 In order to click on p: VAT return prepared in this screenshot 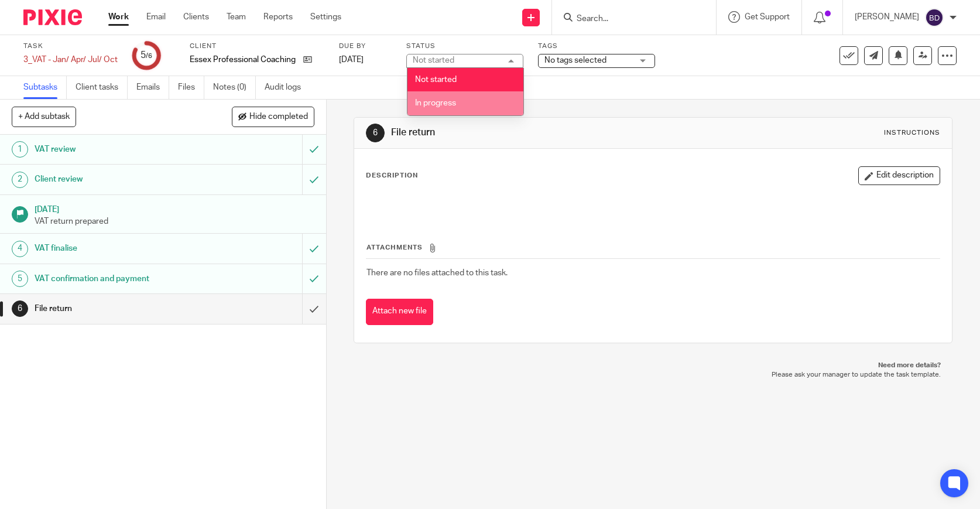, I will do `click(174, 221)`.